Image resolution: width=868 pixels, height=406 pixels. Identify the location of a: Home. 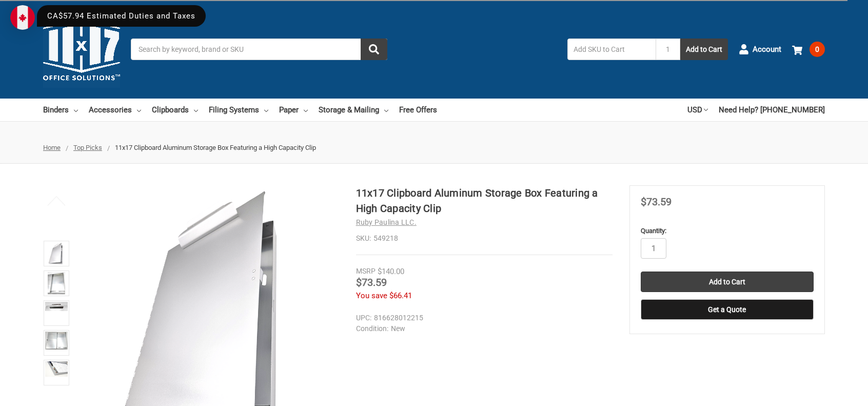
(52, 147).